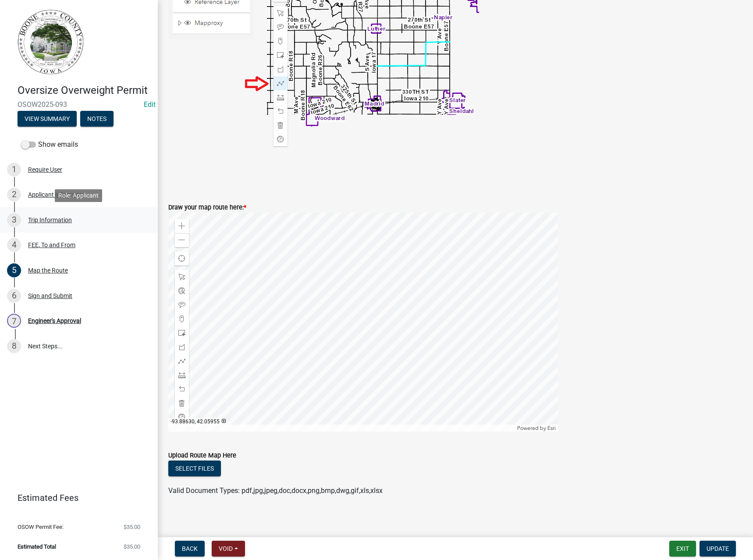 The image size is (753, 560). What do you see at coordinates (202, 456) in the screenshot?
I see `label: Upload Route Map Here` at bounding box center [202, 456].